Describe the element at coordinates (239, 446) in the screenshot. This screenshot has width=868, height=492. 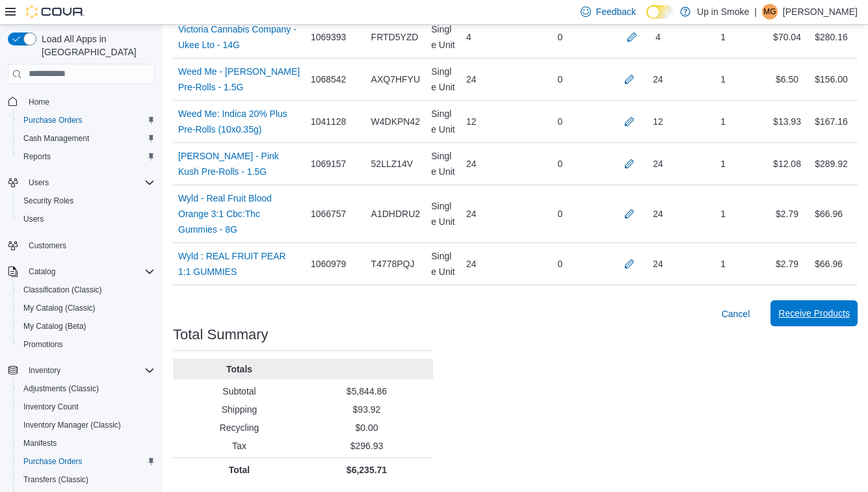
I see `p: Tax` at that location.